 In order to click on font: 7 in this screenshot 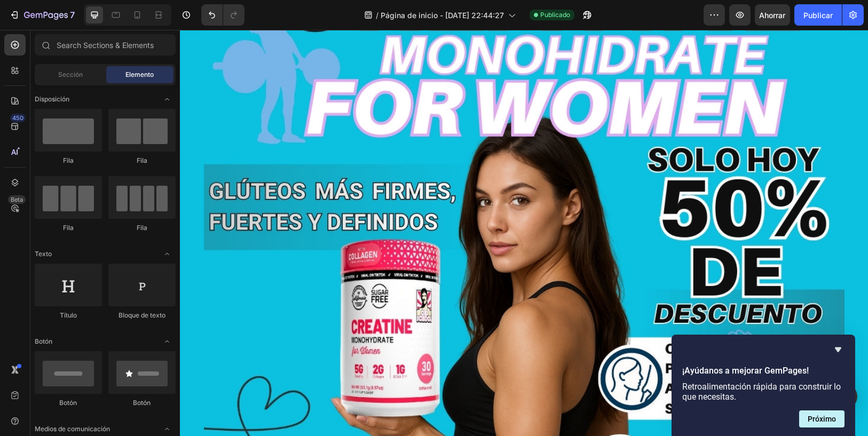, I will do `click(72, 15)`.